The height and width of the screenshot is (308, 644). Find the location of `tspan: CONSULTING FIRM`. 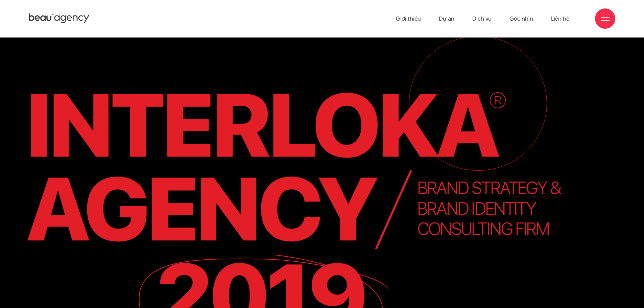

tspan: CONSULTING FIRM is located at coordinates (484, 228).